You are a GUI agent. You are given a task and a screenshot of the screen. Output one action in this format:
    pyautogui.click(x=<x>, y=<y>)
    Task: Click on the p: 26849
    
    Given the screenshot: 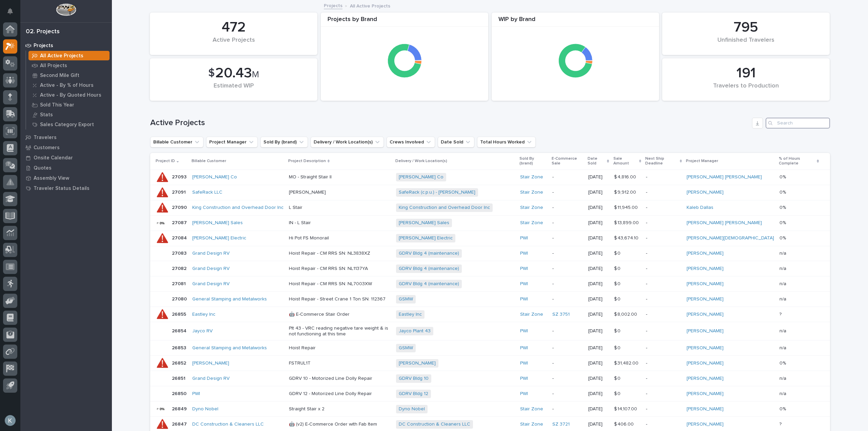 What is the action you would take?
    pyautogui.click(x=180, y=408)
    